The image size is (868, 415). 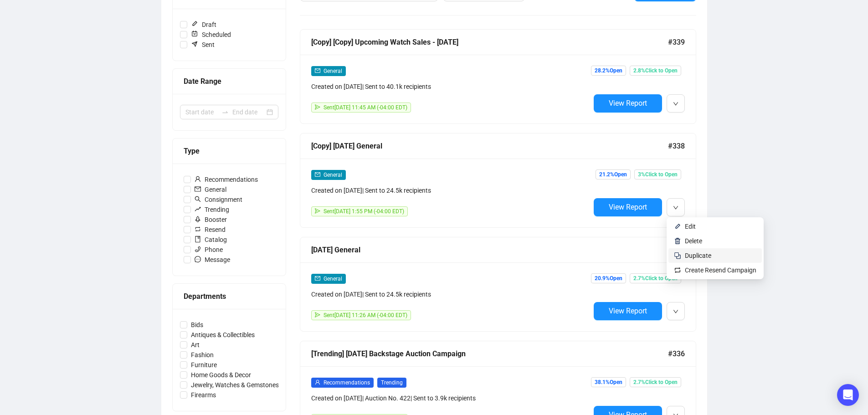 I want to click on span: Phone, so click(x=209, y=250).